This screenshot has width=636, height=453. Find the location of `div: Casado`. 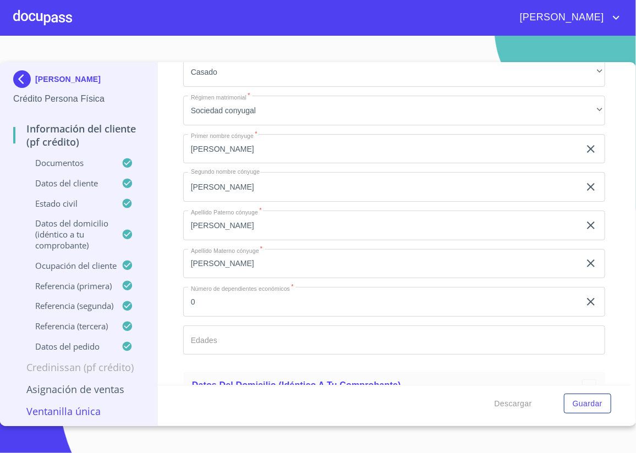

div: Casado is located at coordinates (394, 72).